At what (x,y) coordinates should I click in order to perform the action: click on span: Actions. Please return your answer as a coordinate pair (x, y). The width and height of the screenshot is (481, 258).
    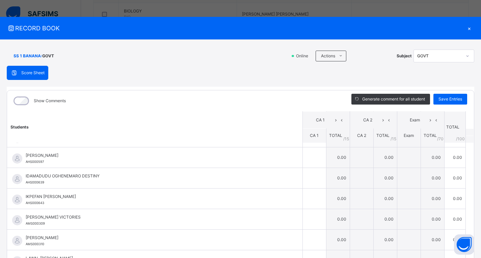
    Looking at the image, I should click on (328, 56).